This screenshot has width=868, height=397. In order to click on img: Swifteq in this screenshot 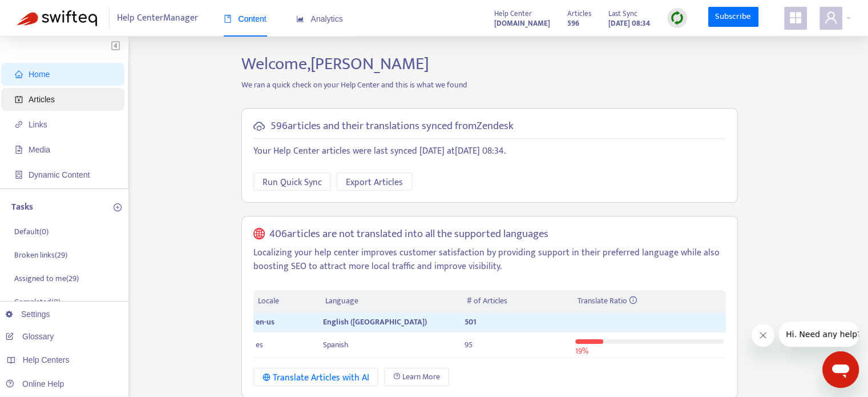, I will do `click(57, 18)`.